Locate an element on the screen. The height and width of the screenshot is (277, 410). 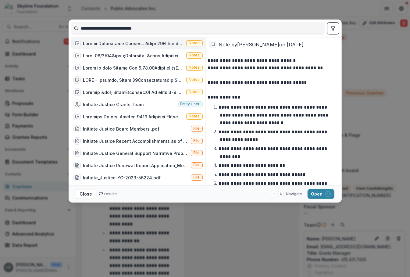
span: results is located at coordinates (111, 194).